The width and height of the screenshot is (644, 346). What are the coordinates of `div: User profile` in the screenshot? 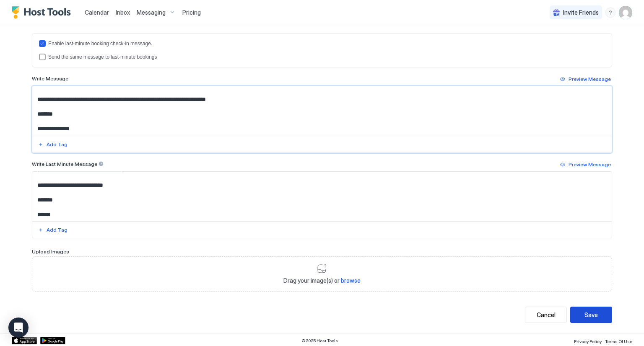 It's located at (626, 12).